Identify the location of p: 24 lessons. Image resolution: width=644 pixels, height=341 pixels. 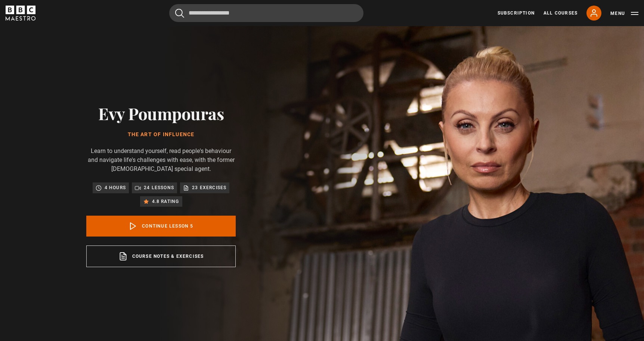
(159, 188).